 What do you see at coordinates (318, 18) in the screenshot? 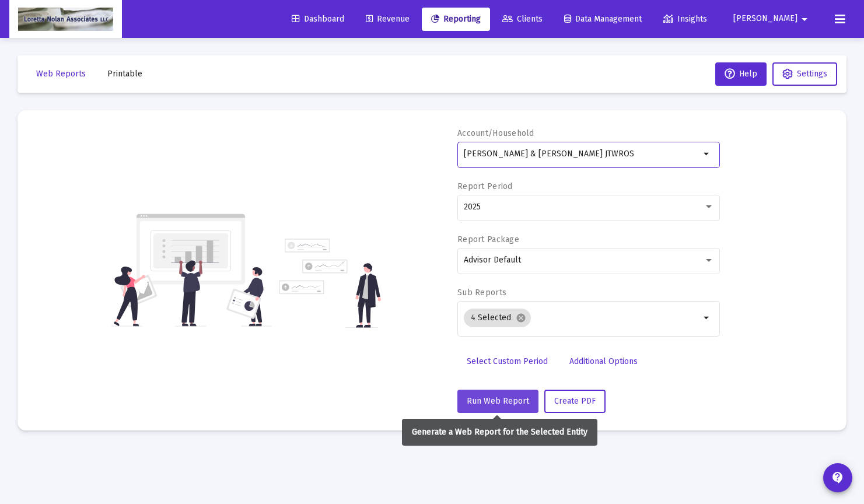
I see `span: Dashboard` at bounding box center [318, 18].